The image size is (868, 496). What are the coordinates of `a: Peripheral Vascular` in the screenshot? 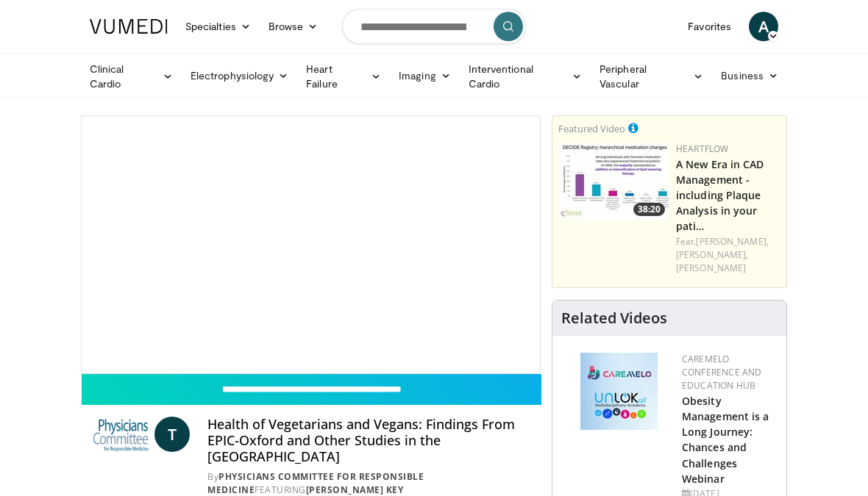 It's located at (651, 76).